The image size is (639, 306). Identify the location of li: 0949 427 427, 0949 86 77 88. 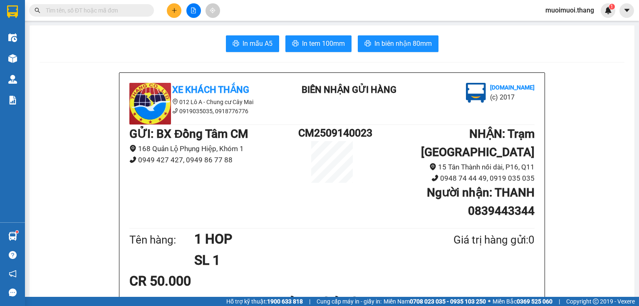
(214, 160).